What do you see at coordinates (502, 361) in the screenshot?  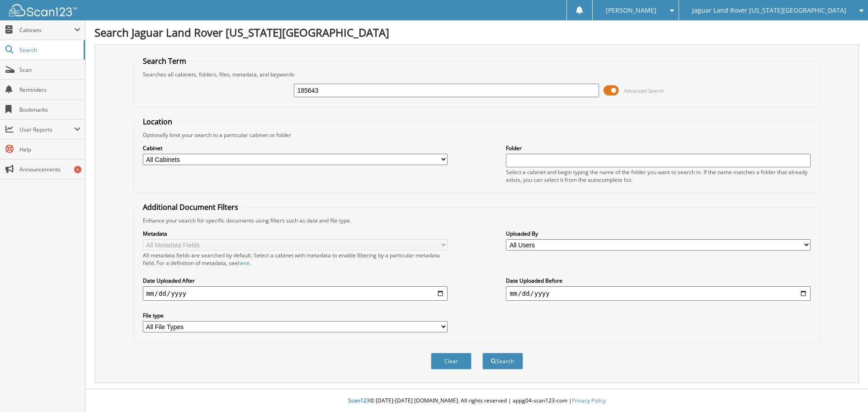 I see `button: Search` at bounding box center [502, 361].